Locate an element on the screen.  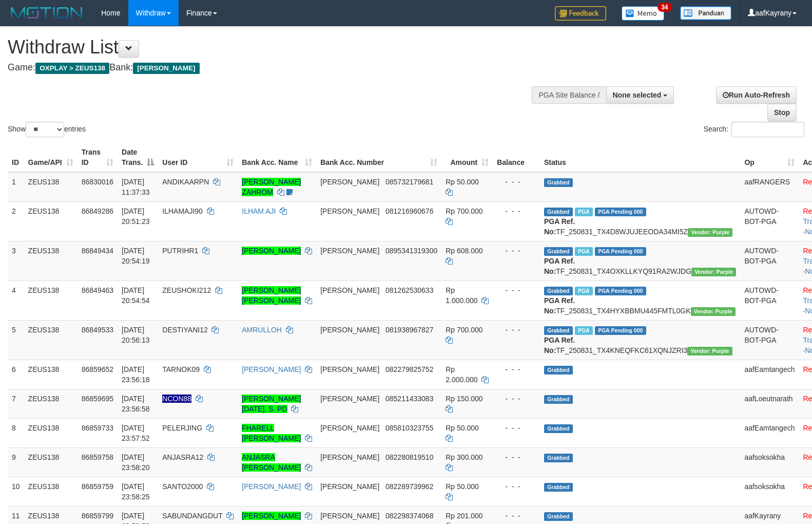
td: aafLoeutnarath is located at coordinates (769, 403).